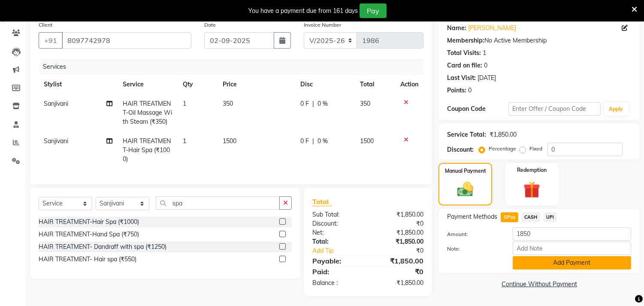  What do you see at coordinates (550, 217) in the screenshot?
I see `span: UPI` at bounding box center [550, 217].